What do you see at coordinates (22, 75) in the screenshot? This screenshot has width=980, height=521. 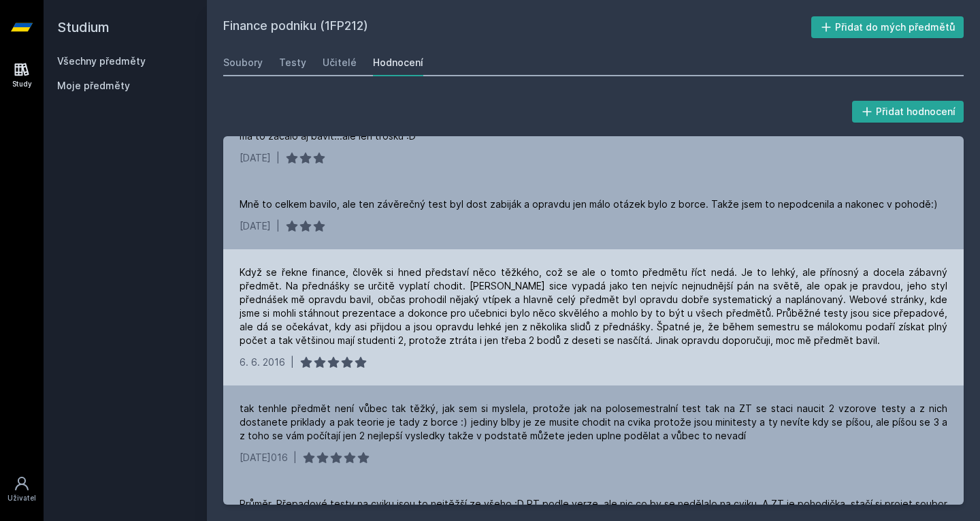 I see `a: Study` at bounding box center [22, 75].